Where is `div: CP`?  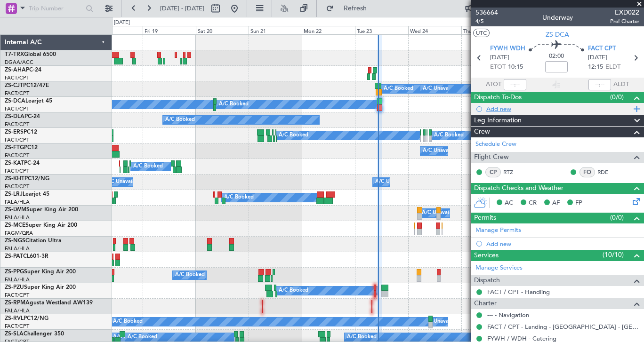 div: CP is located at coordinates (493, 172).